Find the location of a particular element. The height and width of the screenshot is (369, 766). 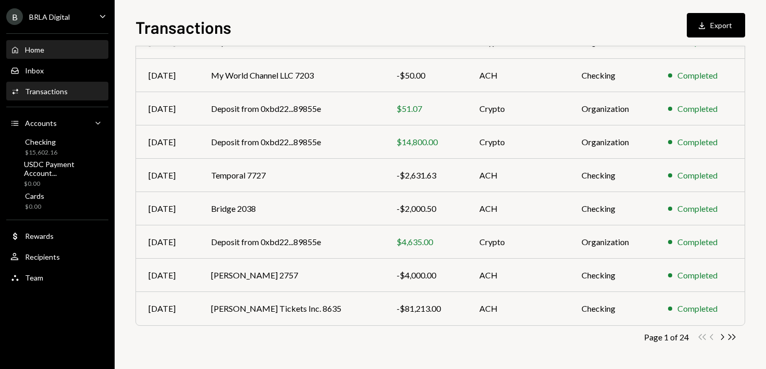

a: Accounts is located at coordinates (57, 123).